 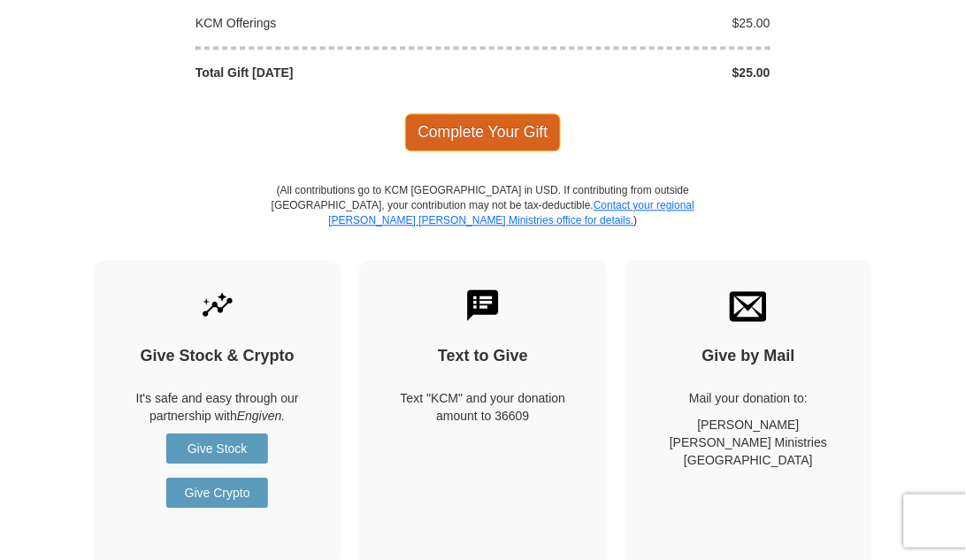 I want to click on div: Text "KCM" and your donation amount to 36609, so click(x=482, y=406).